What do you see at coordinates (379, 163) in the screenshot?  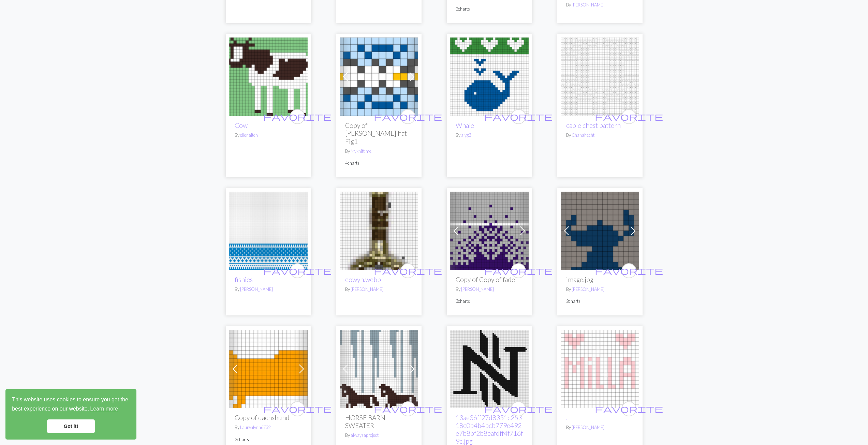 I see `p: 4 charts` at bounding box center [379, 163].